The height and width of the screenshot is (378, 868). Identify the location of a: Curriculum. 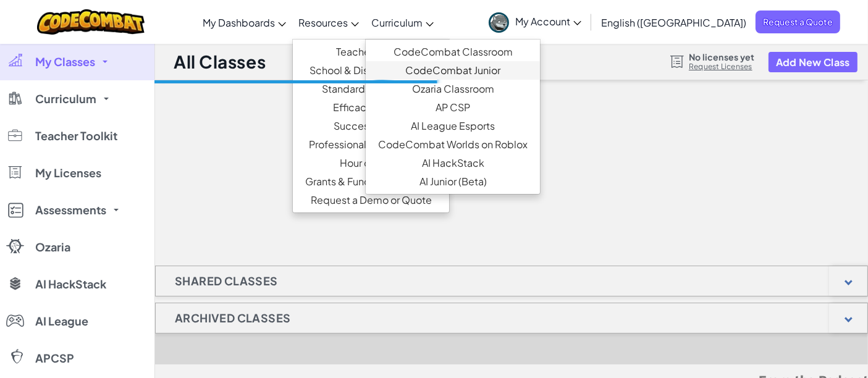
(402, 22).